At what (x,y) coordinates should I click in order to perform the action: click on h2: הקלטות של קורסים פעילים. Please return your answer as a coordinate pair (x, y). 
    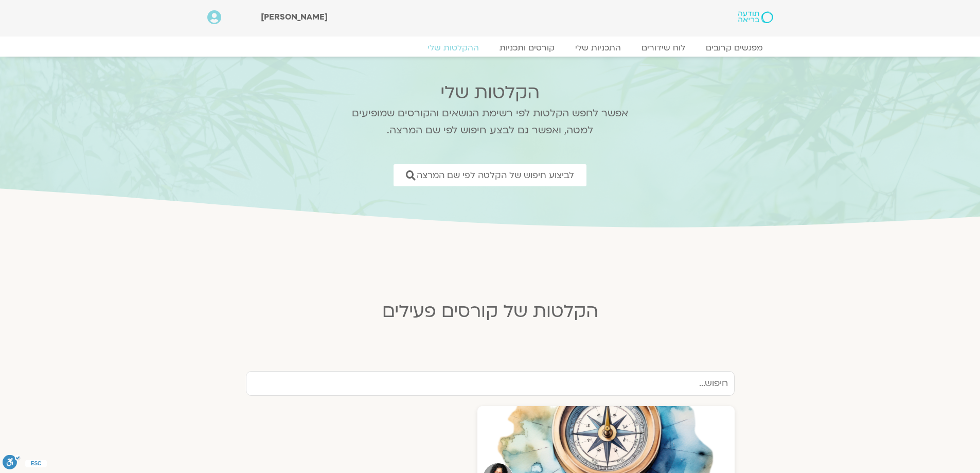
    Looking at the image, I should click on (490, 312).